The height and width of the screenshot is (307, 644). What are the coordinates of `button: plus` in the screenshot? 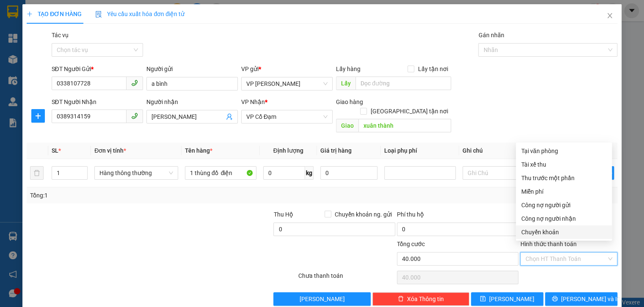 It's located at (38, 116).